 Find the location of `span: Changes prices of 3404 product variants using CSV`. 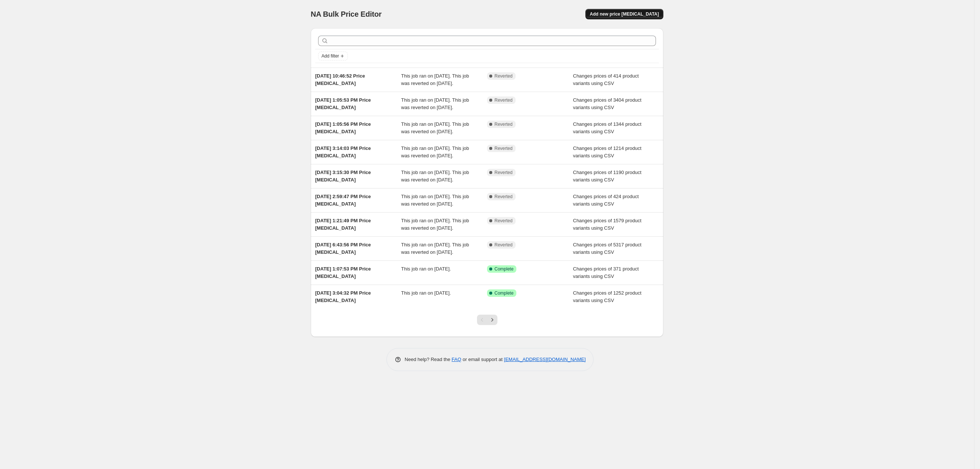

span: Changes prices of 3404 product variants using CSV is located at coordinates (607, 104).